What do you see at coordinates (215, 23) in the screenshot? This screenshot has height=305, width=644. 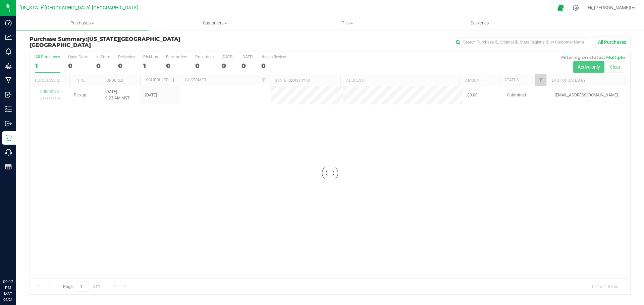 I see `a: Customers` at bounding box center [215, 23].